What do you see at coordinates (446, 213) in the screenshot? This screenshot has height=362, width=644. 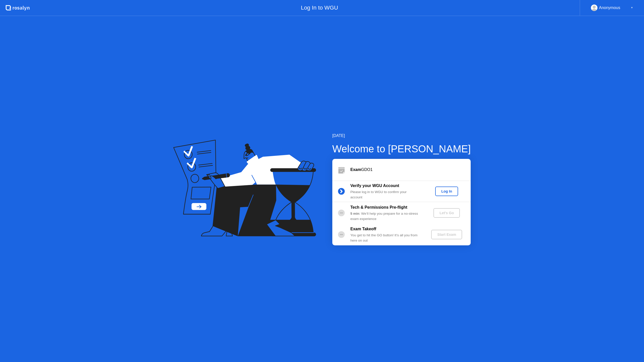 I see `div: Let's Go` at bounding box center [446, 213].